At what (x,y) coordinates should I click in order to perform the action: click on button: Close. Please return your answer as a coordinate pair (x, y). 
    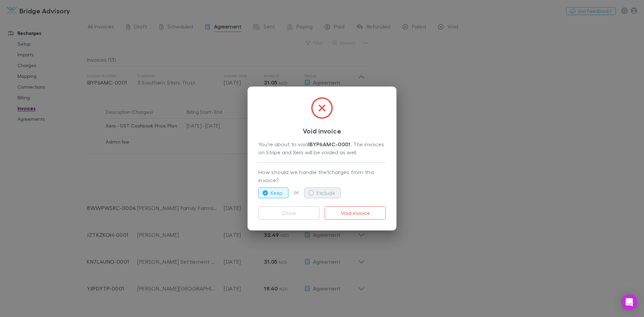
    Looking at the image, I should click on (289, 213).